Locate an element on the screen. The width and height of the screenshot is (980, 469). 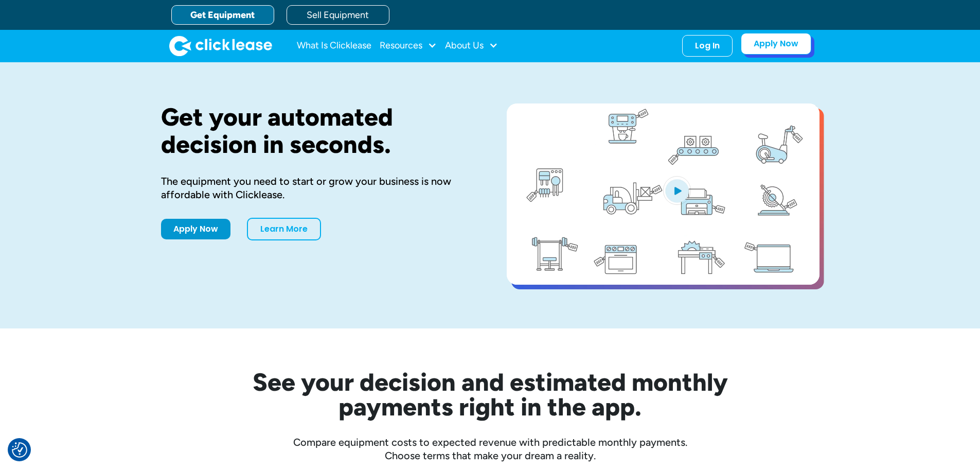
div: Log In is located at coordinates (707, 46).